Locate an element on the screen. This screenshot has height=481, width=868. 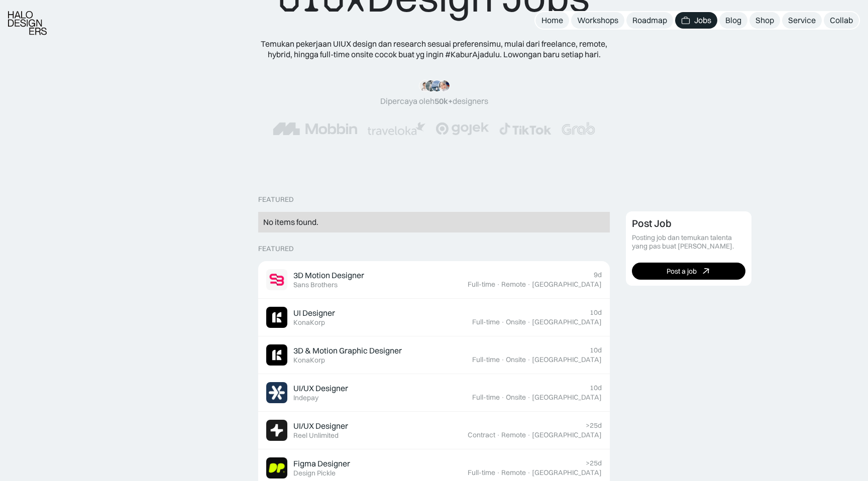
a: Home is located at coordinates (552, 20).